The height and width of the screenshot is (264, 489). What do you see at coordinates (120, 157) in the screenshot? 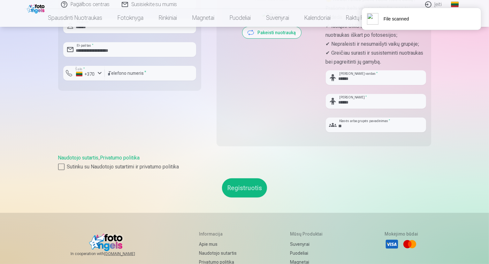
I see `a: Privatumo politika` at bounding box center [120, 157].